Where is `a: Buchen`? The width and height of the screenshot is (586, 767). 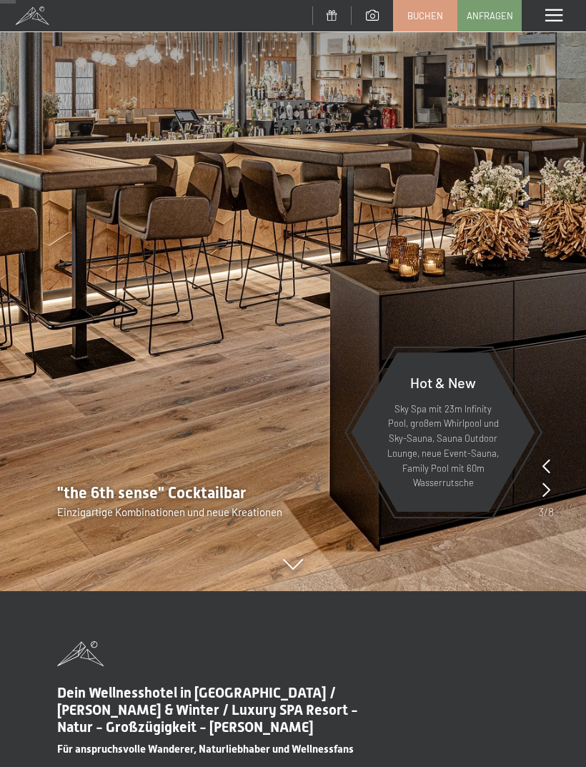 a: Buchen is located at coordinates (425, 16).